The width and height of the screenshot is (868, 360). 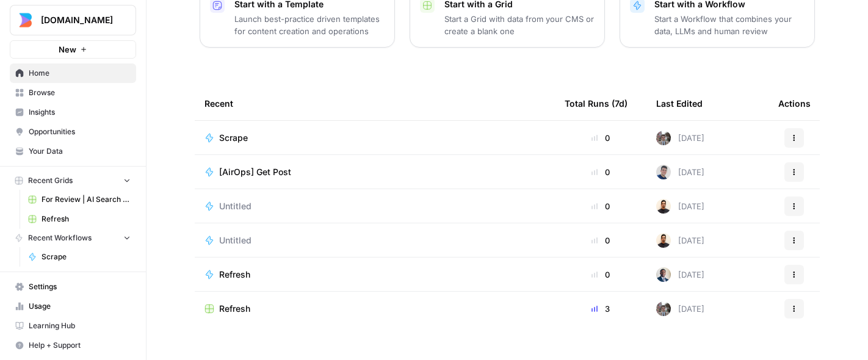 I want to click on img: oskm0cmuhabjb8ex6014qupaj5sj, so click(x=663, y=172).